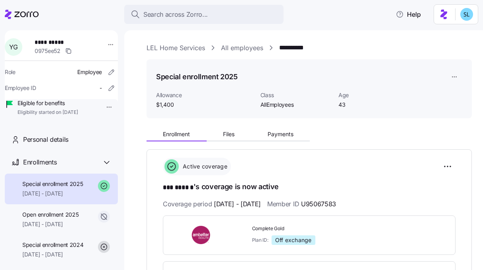  I want to click on button: Help, so click(408, 14).